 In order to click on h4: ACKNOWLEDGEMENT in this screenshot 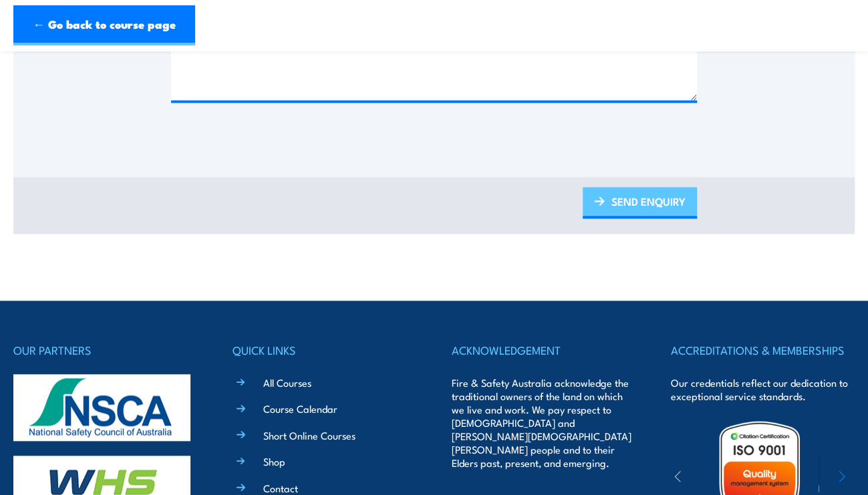, I will do `click(543, 350)`.